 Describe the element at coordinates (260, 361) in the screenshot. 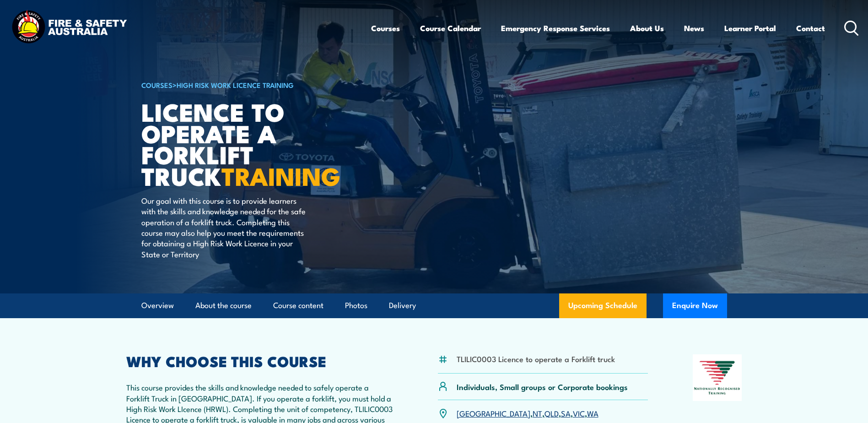

I see `h2: WHY CHOOSE THIS COURSE` at that location.